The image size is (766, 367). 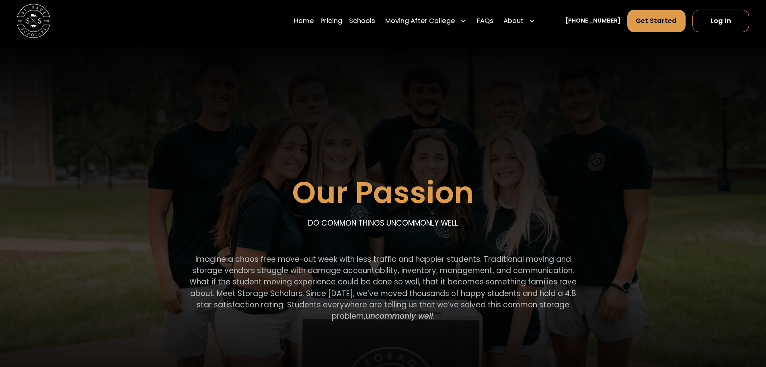 I want to click on a: Get Started, so click(x=657, y=21).